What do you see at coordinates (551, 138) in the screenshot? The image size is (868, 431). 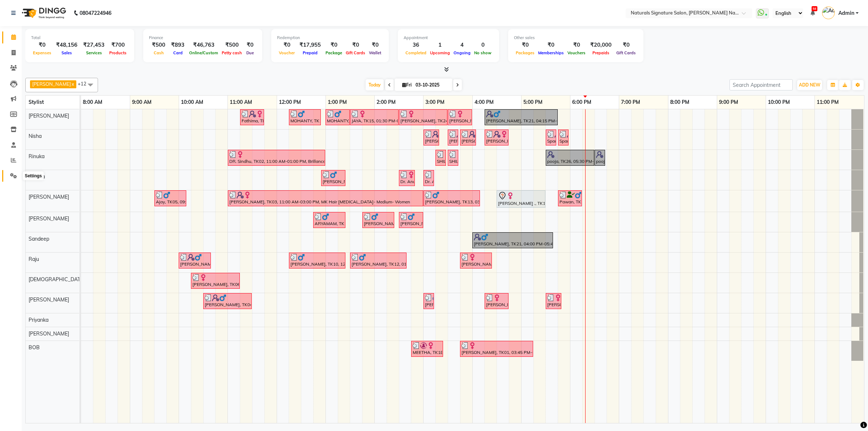 I see `div: Sparsha, TK28, 05:30 PM-05:40 PM, Eyebrow- Threading- Women` at bounding box center [551, 138].